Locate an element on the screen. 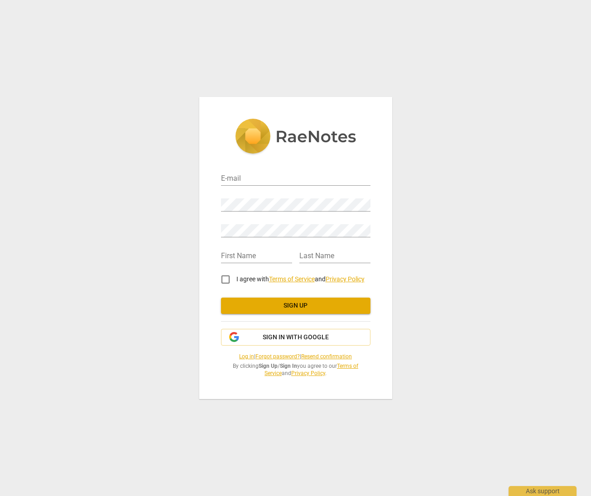 This screenshot has height=496, width=591. span: I agree with and is located at coordinates (300, 279).